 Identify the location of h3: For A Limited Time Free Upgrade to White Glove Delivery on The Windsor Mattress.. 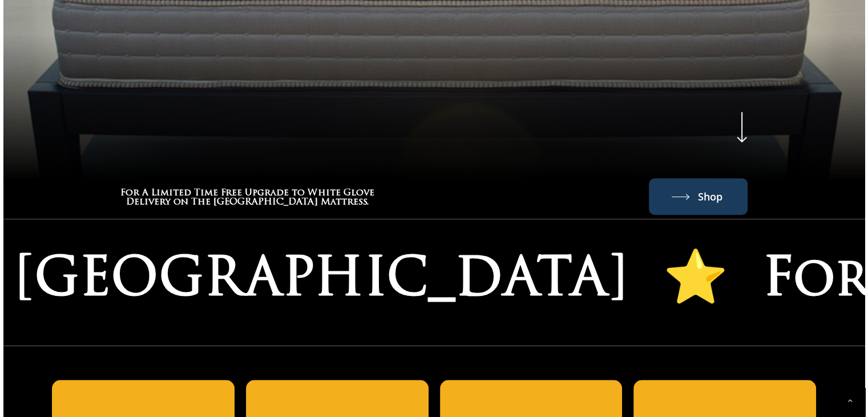
(247, 198).